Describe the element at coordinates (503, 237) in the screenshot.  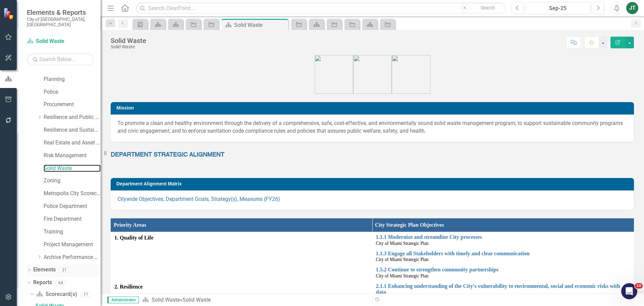
I see `a: 1.1.1 Modernize and streamline City processes` at that location.